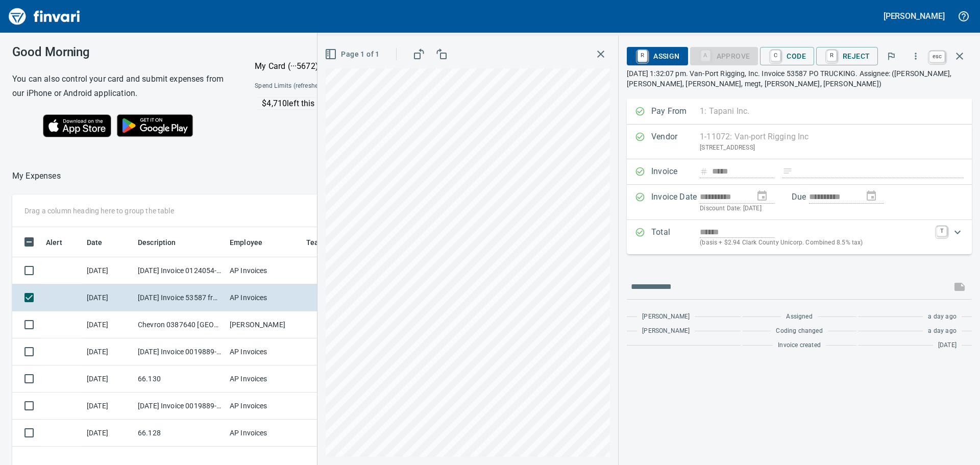 The width and height of the screenshot is (980, 465). Describe the element at coordinates (36, 176) in the screenshot. I see `nav: breadcrumb` at that location.